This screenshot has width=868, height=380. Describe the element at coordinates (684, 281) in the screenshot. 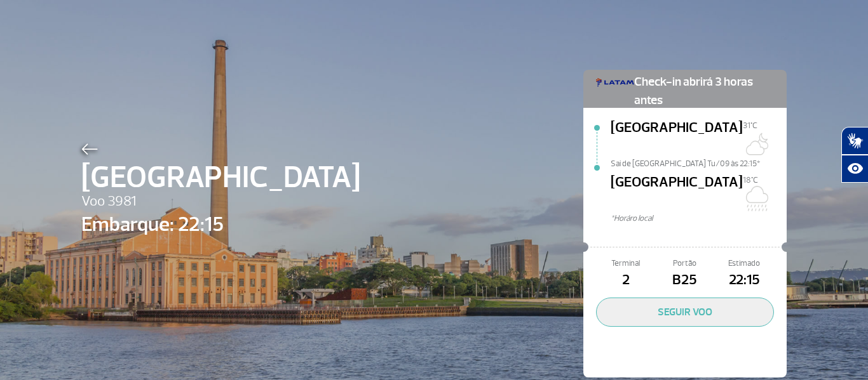

I see `span: B25` at that location.